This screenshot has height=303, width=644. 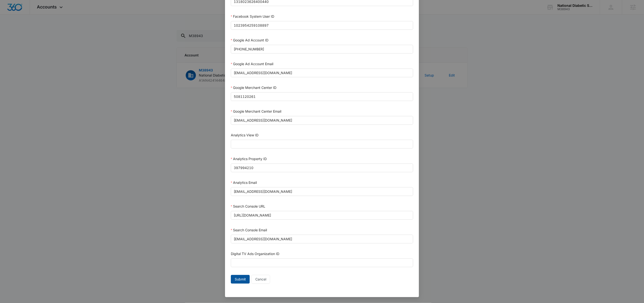 I want to click on label: Analytics View ID, so click(x=245, y=135).